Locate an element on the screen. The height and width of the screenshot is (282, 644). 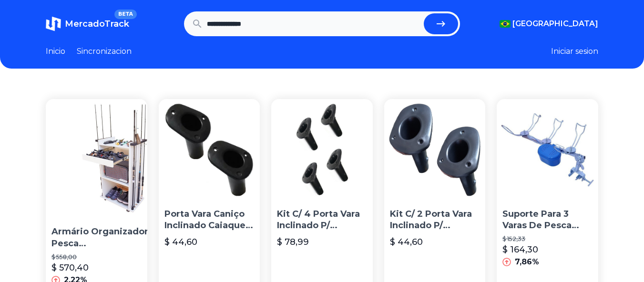
a: Inicio is located at coordinates (56, 52).